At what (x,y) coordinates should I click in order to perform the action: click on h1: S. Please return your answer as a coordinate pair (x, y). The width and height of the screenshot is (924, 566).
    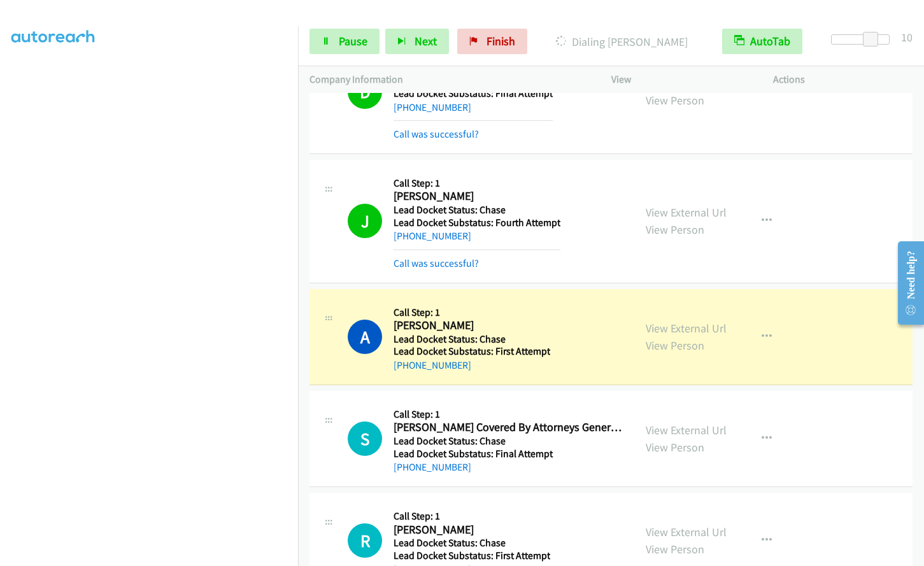
    Looking at the image, I should click on (364, 438).